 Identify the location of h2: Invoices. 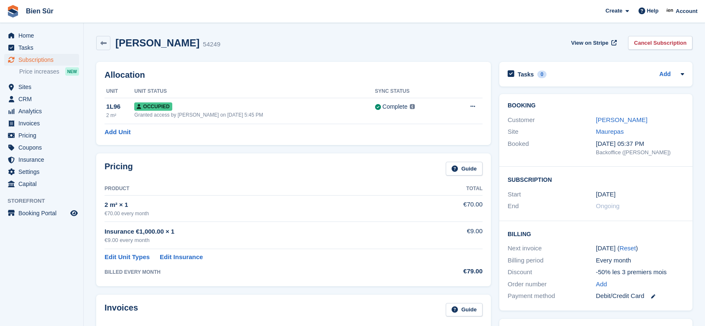
(121, 310).